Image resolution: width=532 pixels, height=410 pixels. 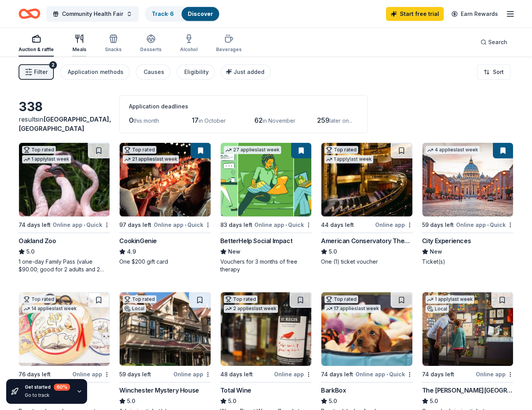 What do you see at coordinates (257, 241) in the screenshot?
I see `div: BetterHelp Social Impact` at bounding box center [257, 241].